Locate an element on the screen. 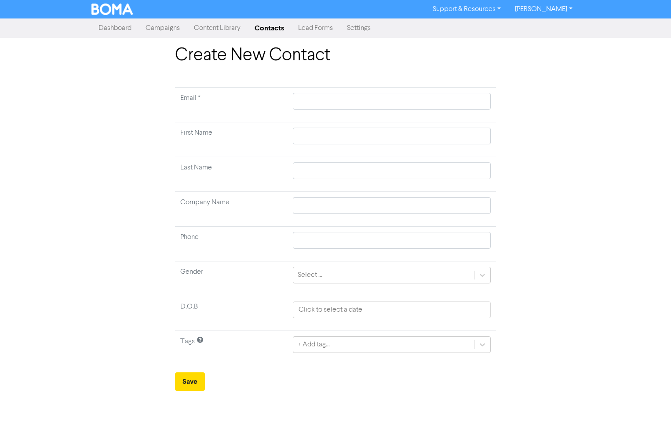  input: Click to select a date is located at coordinates (392, 310).